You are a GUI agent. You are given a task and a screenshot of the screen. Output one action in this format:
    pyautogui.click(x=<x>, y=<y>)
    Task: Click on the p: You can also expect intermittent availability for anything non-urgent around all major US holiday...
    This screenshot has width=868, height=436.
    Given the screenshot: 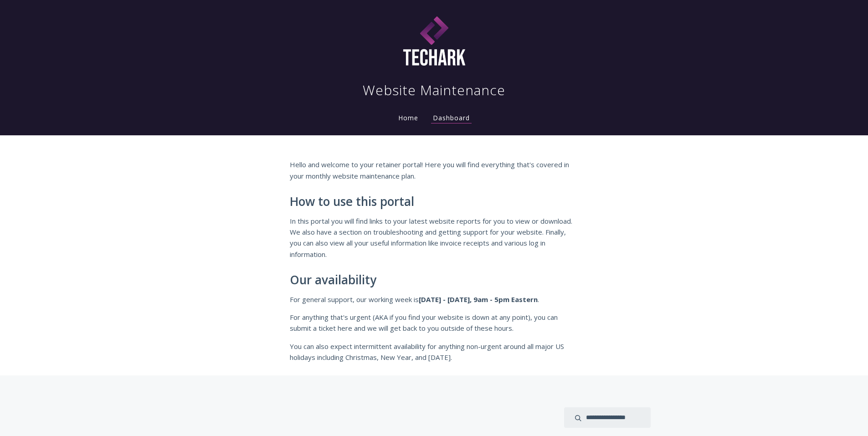 What is the action you would take?
    pyautogui.click(x=434, y=352)
    